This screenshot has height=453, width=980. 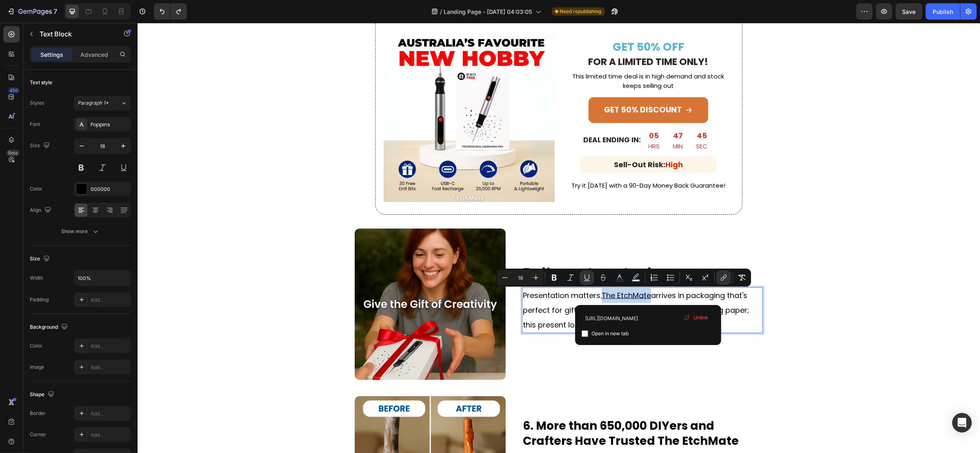 What do you see at coordinates (565, 112) in the screenshot?
I see `div: 45` at bounding box center [565, 112].